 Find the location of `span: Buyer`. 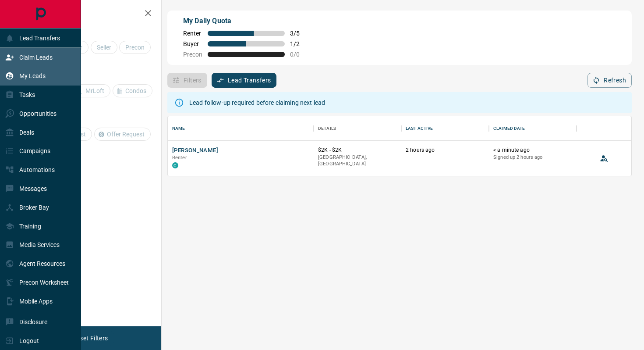

span: Buyer is located at coordinates (193, 44).